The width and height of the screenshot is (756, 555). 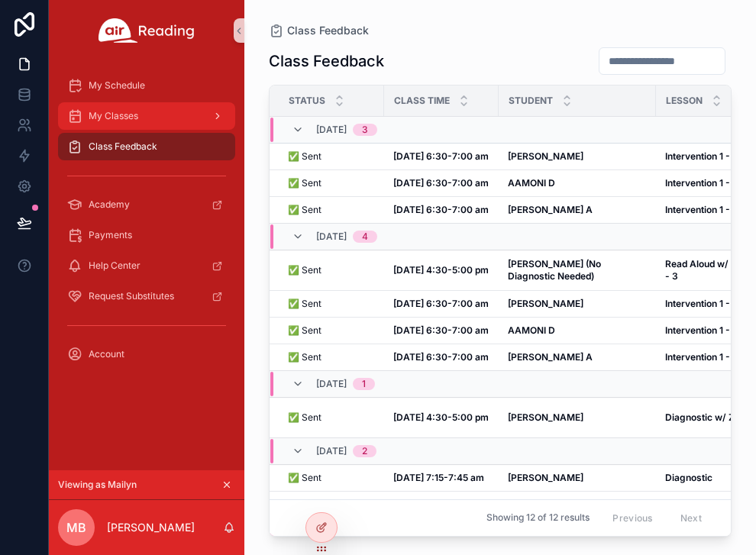 What do you see at coordinates (307, 100) in the screenshot?
I see `span: Status` at bounding box center [307, 100].